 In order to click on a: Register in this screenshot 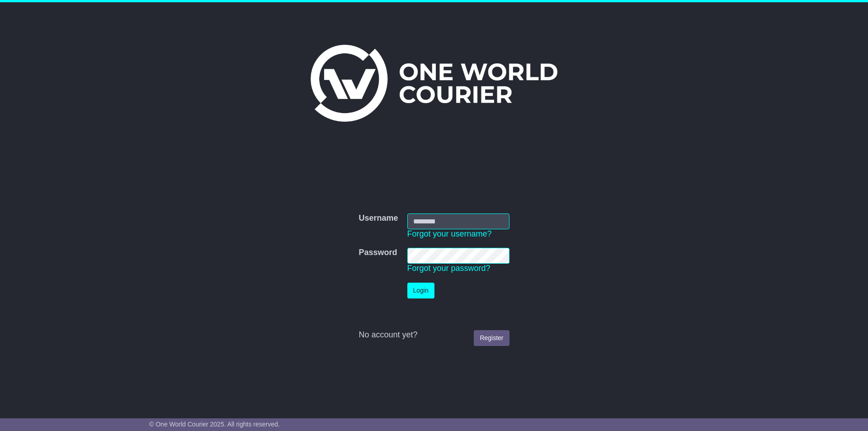, I will do `click(491, 338)`.